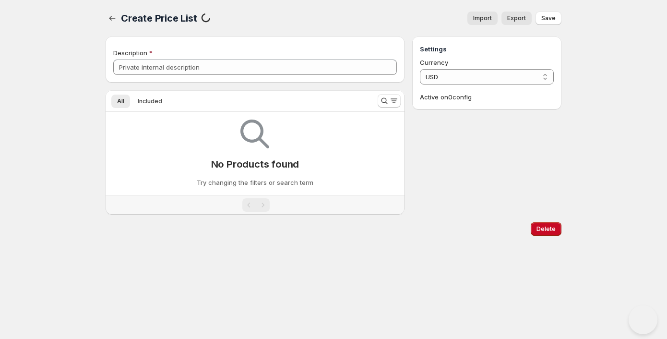  What do you see at coordinates (255, 204) in the screenshot?
I see `nav: Pagination` at bounding box center [255, 204].